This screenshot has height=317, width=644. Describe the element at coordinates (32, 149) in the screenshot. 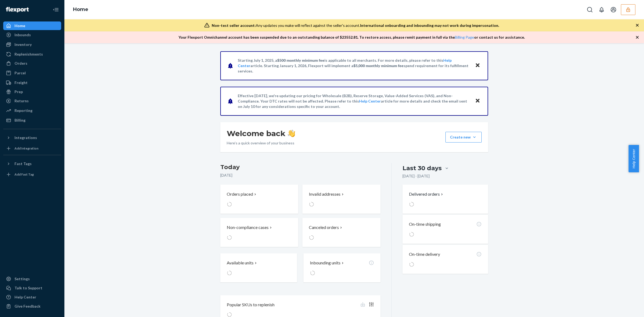

I see `a: Add Integration` at that location.